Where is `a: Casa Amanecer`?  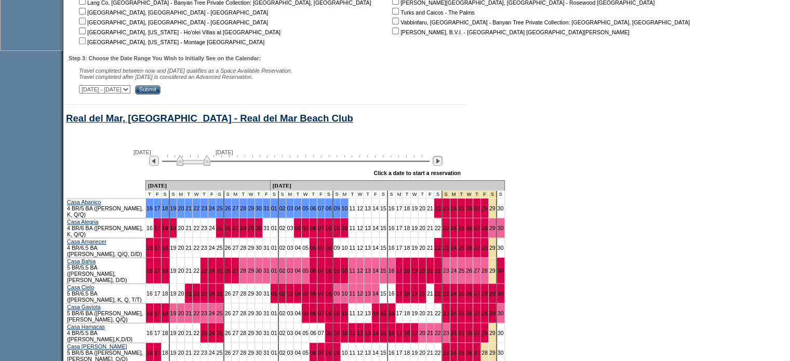 a: Casa Amanecer is located at coordinates (87, 242).